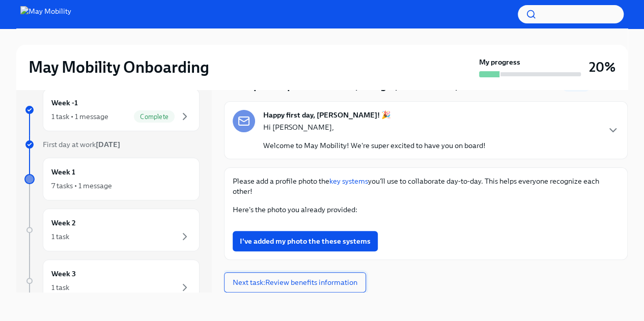 This screenshot has height=321, width=644. I want to click on a: Week 21 task, so click(112, 230).